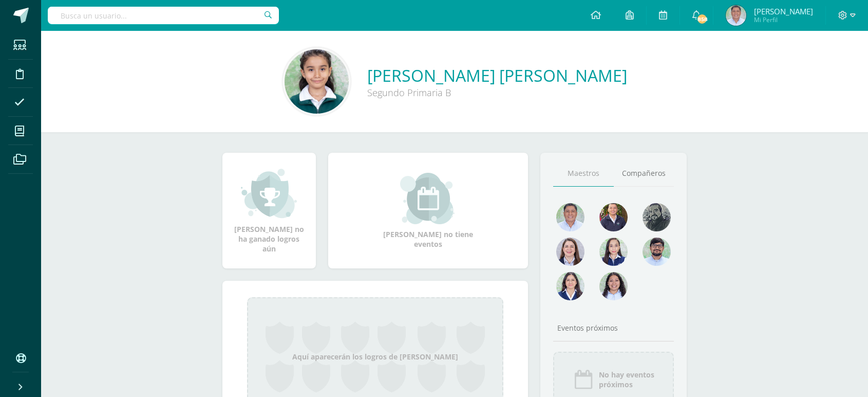 This screenshot has height=397, width=868. I want to click on img: e0582db7cc524a9960c08d03de9ec803.png, so click(613, 251).